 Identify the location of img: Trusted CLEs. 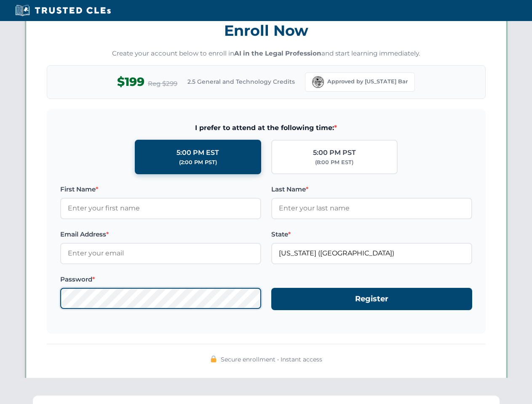
(63, 11).